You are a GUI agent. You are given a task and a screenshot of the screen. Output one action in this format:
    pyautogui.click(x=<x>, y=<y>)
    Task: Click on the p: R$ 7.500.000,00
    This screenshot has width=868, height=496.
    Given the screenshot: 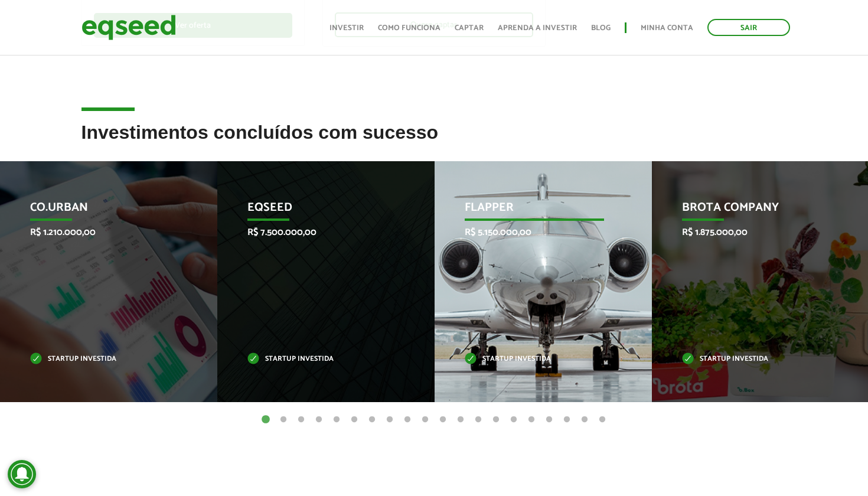 What is the action you would take?
    pyautogui.click(x=317, y=232)
    